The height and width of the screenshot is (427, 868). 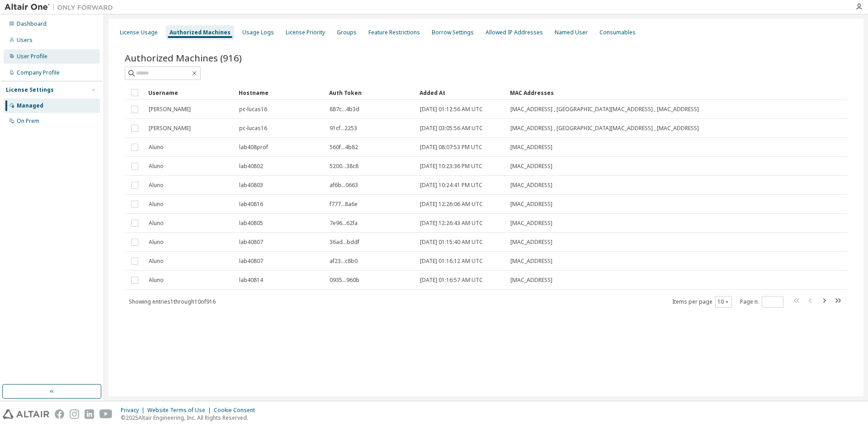 I want to click on p: © 2025 Altair Engineering, Inc. All Rights Reserved., so click(x=191, y=418).